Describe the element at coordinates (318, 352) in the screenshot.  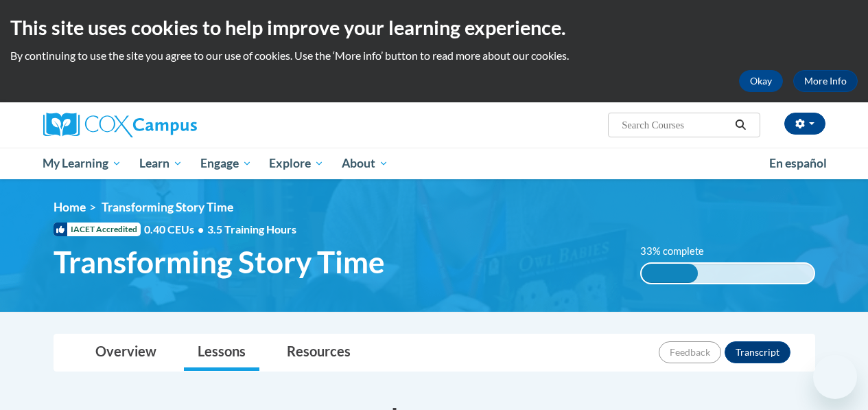
I see `a: Resources` at that location.